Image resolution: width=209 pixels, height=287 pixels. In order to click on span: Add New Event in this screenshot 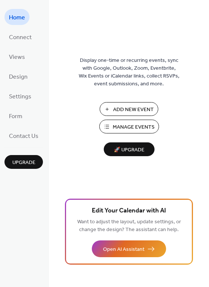, I will do `click(133, 110)`.